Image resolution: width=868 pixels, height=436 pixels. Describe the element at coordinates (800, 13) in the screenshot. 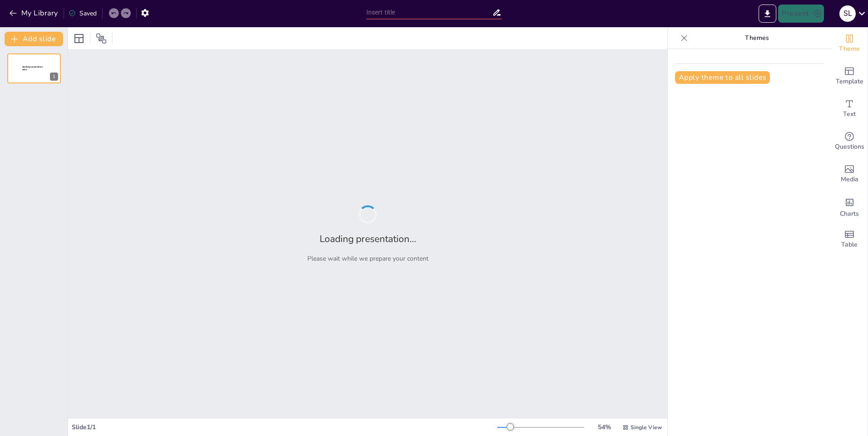

I see `button: Present` at that location.